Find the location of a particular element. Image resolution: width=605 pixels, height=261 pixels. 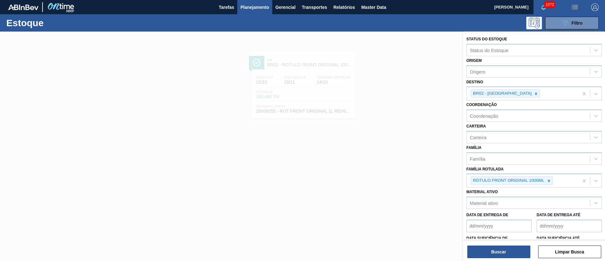

span: Master Data is located at coordinates (374, 7).